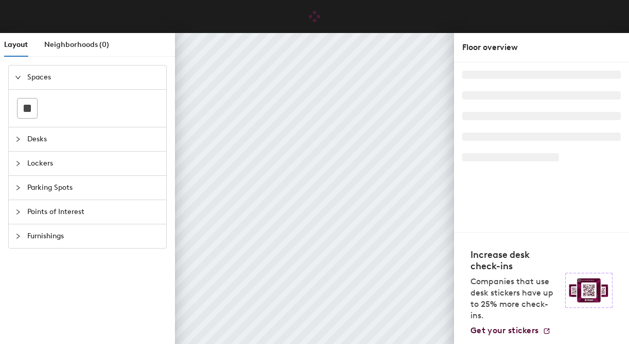  I want to click on h4: Increase desk check-ins, so click(515, 260).